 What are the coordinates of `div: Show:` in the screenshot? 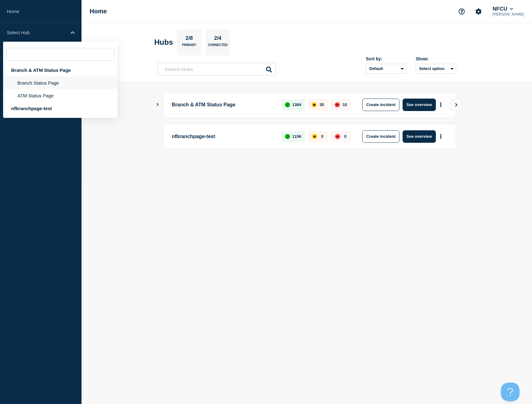 It's located at (436, 59).